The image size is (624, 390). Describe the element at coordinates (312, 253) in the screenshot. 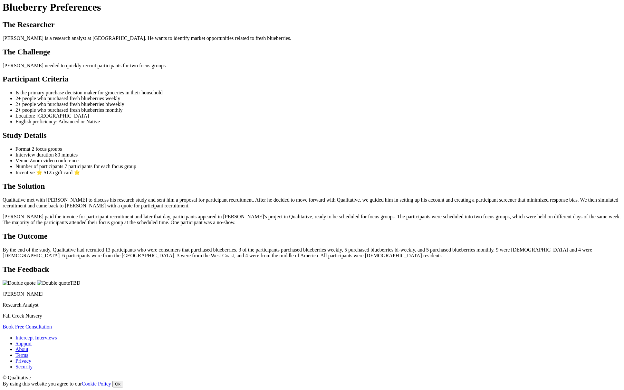

I see `p: By the end of the study, Qualitative had recruited 13 participants who were consumers that purcha...` at that location.